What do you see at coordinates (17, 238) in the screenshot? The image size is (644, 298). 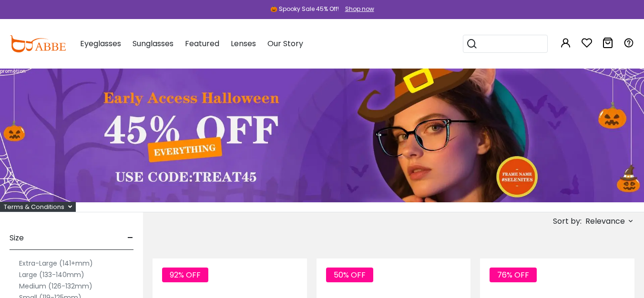 I see `span: Size` at bounding box center [17, 238].